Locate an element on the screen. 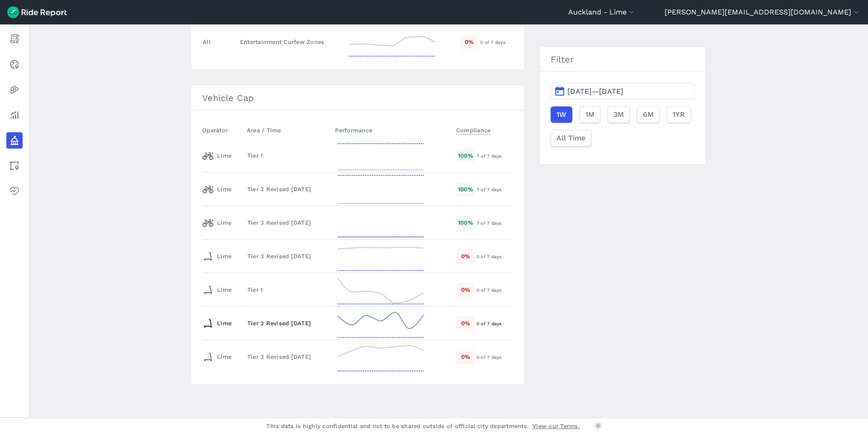 The width and height of the screenshot is (868, 434). a: Heatmaps is located at coordinates (15, 89).